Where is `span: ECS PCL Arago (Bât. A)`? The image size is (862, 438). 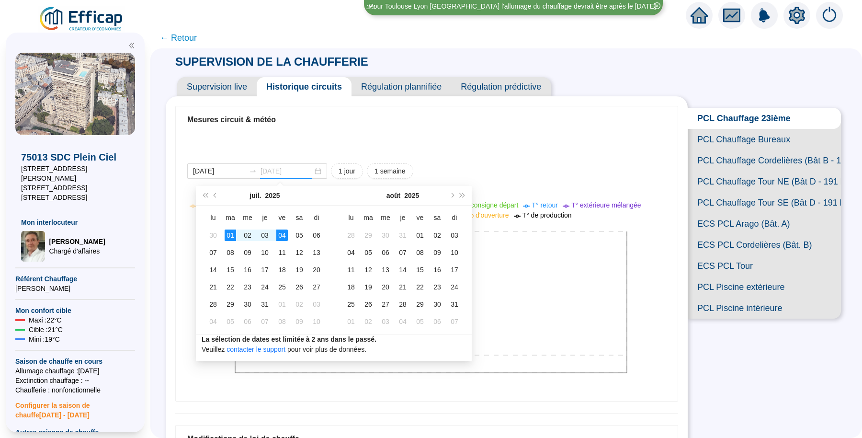
span: ECS PCL Arago (Bât. A) is located at coordinates (764, 224).